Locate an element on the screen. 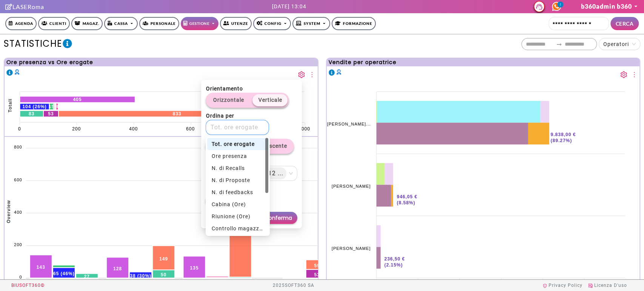 Image resolution: width=644 pixels, height=291 pixels. span: orizzontale is located at coordinates (228, 100).